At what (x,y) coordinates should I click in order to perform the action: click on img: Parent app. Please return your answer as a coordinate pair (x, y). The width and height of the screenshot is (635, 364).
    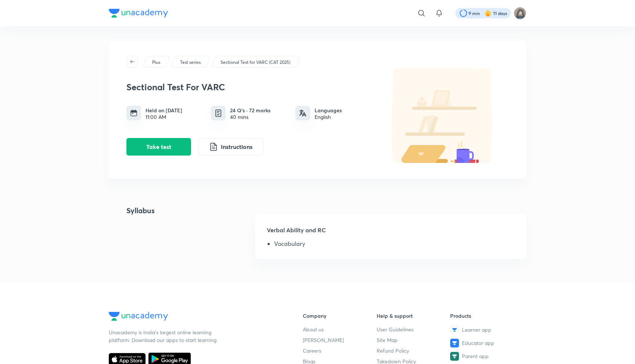
    Looking at the image, I should click on (455, 357).